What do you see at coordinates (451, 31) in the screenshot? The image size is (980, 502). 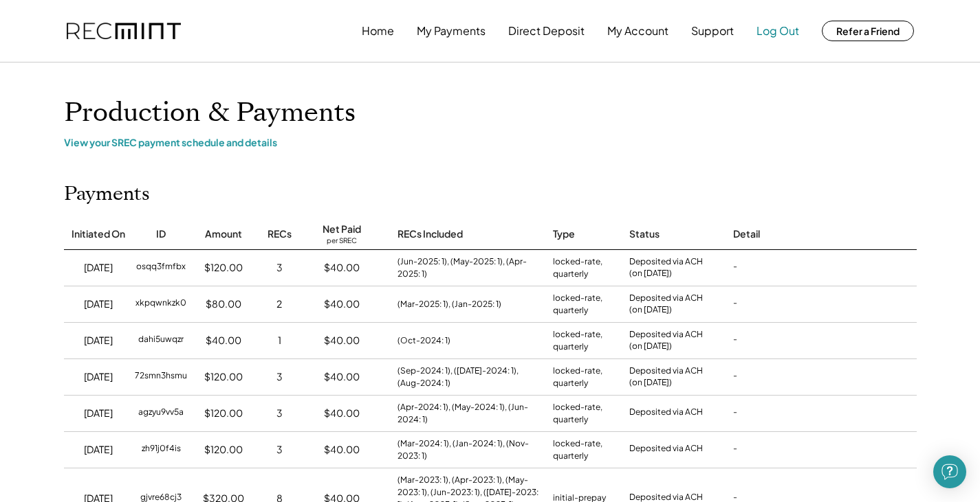 I see `button: My Payments` at bounding box center [451, 31].